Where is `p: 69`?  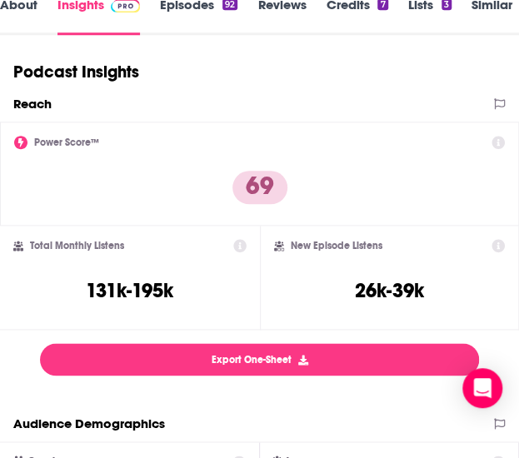 p: 69 is located at coordinates (260, 187).